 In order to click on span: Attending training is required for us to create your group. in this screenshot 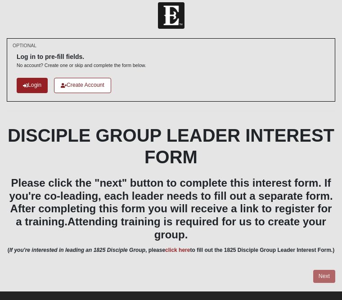, I will do `click(197, 228)`.